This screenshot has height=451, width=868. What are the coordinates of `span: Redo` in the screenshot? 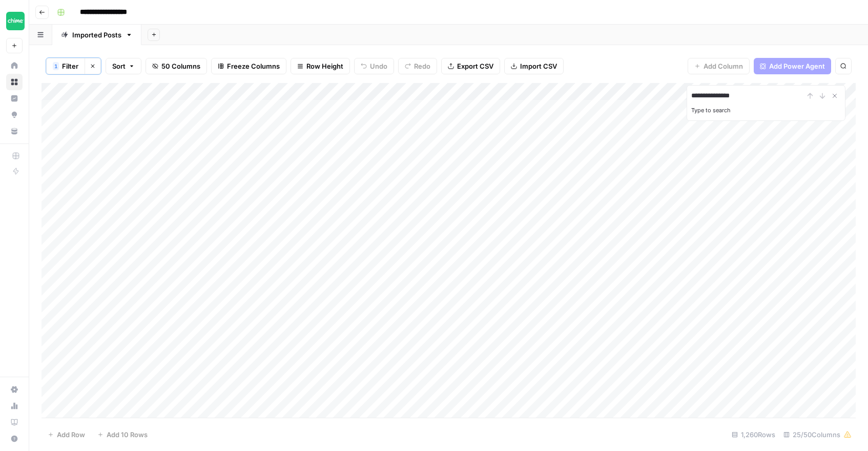 It's located at (422, 66).